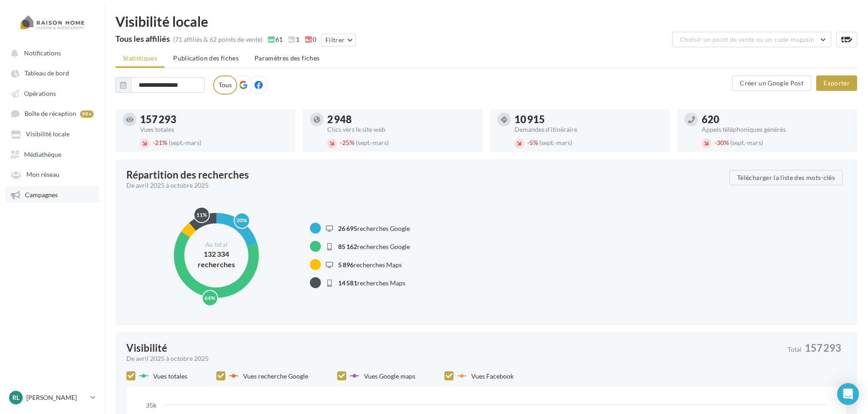 Image resolution: width=868 pixels, height=414 pixels. I want to click on span: 0, so click(310, 39).